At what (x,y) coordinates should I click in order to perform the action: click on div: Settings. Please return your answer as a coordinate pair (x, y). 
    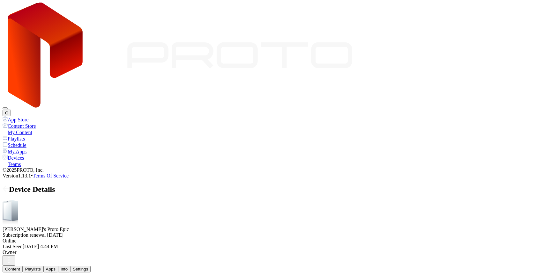
    Looking at the image, I should click on (80, 269).